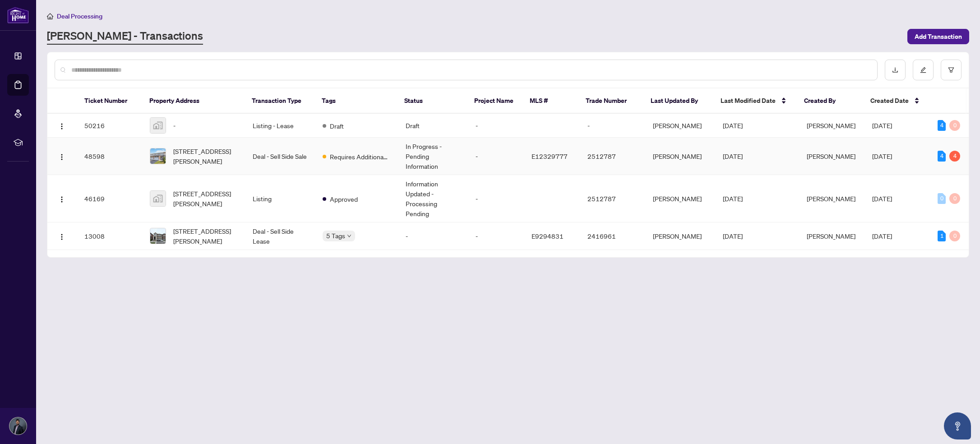 The image size is (980, 444). I want to click on td: In Progress - Pending Information, so click(433, 156).